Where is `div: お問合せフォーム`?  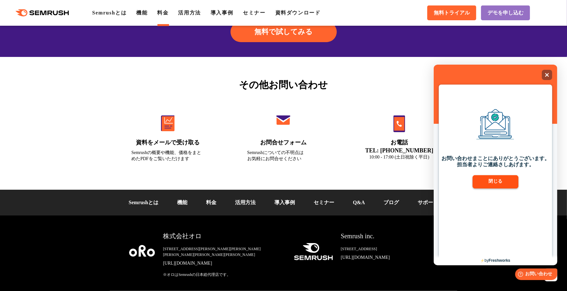
div: お問合せフォーム is located at coordinates (284, 143).